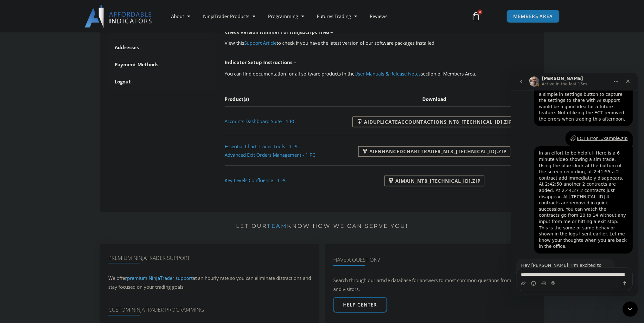 The height and width of the screenshot is (323, 644). What do you see at coordinates (360, 304) in the screenshot?
I see `a: Help center` at bounding box center [360, 304].